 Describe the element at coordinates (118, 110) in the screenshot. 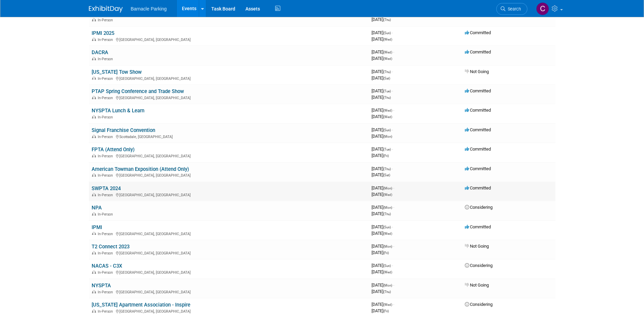

I see `a: NYSPTA Lunch & Learn` at that location.